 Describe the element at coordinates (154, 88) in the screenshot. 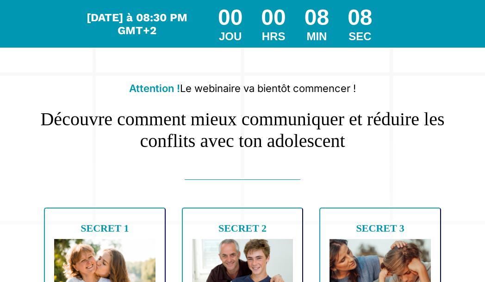

I see `b: Attention !` at that location.